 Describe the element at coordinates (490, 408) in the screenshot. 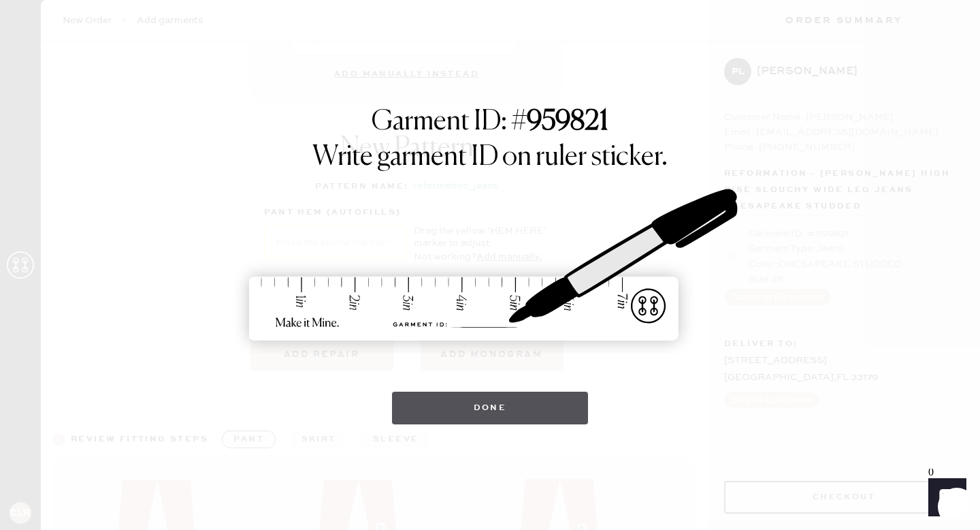

I see `button: Done` at that location.